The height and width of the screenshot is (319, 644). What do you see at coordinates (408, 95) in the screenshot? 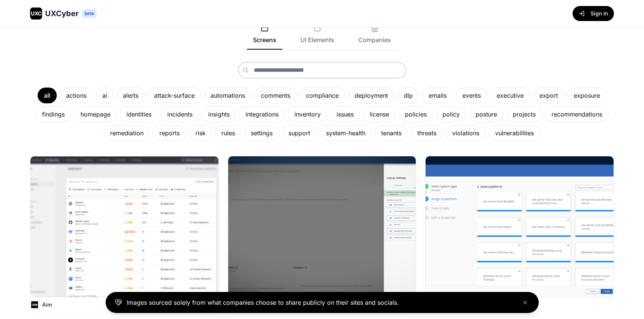
I see `div: dlp` at bounding box center [408, 95].